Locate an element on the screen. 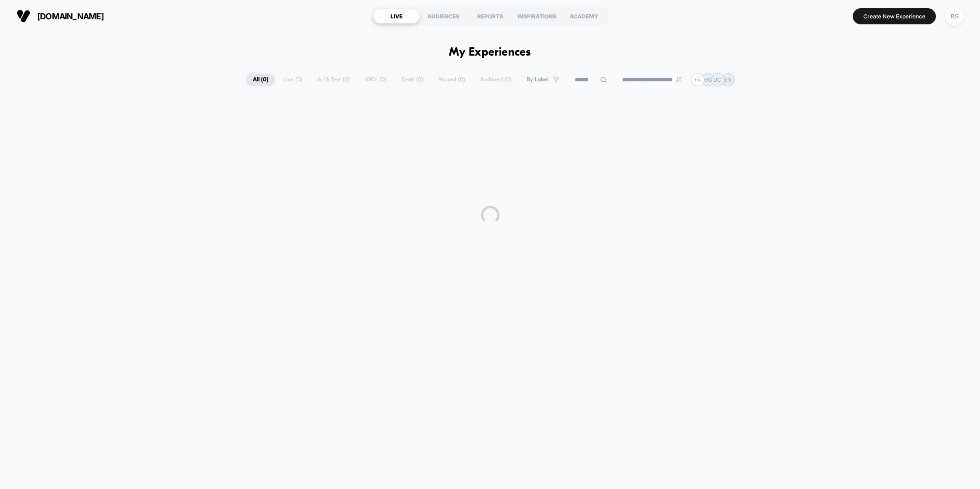 This screenshot has width=980, height=489. div: INSPIRATIONS is located at coordinates (537, 16).